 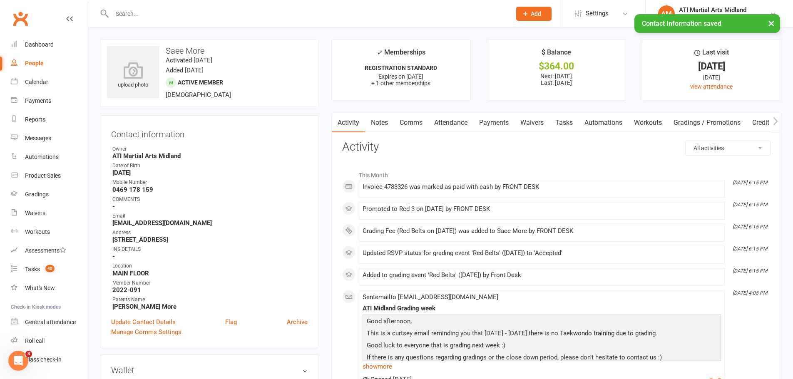 What do you see at coordinates (37, 194) in the screenshot?
I see `div: Gradings` at bounding box center [37, 194].